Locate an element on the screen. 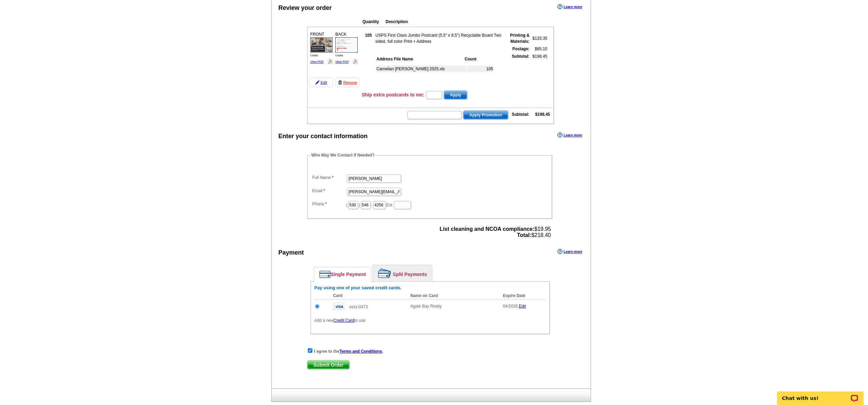  th: Description is located at coordinates (447, 22).